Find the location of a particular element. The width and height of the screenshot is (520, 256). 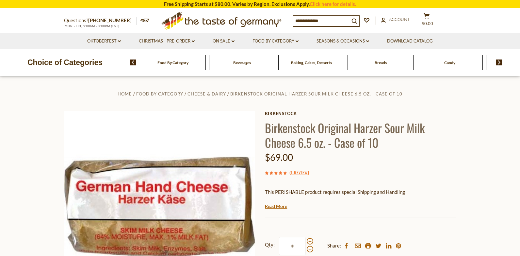

button: $0.00 is located at coordinates (427, 21).